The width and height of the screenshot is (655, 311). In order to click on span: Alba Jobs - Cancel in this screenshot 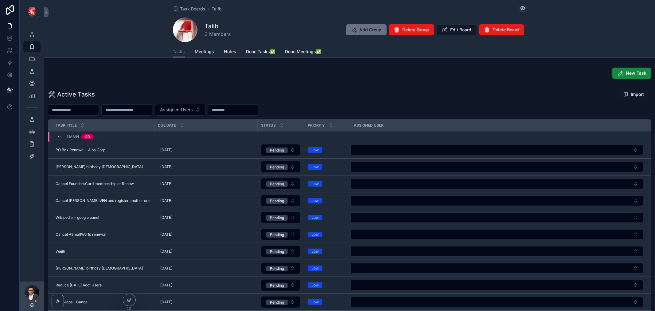, I will do `click(72, 302)`.